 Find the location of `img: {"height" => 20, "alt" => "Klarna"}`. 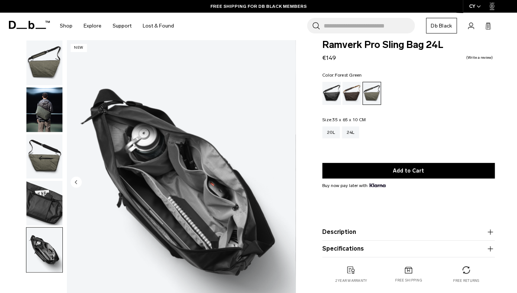

img: {"height" => 20, "alt" => "Klarna"} is located at coordinates (377, 185).